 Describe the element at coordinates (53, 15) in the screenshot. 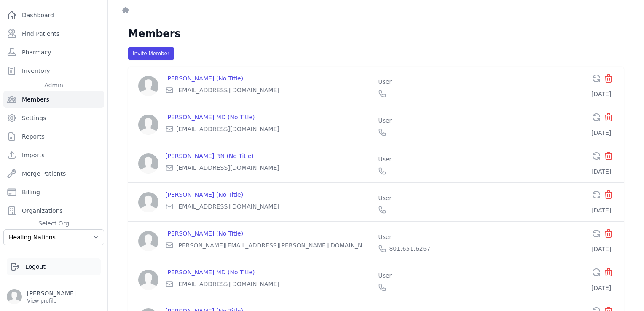

I see `a: Dashboard` at that location.